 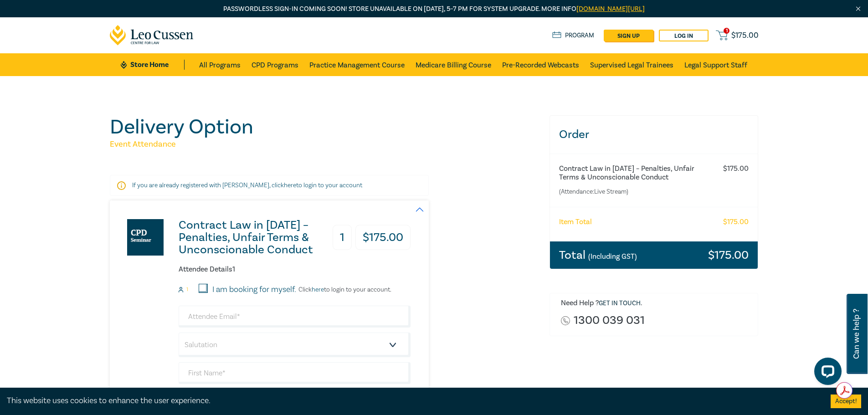 What do you see at coordinates (344, 290) in the screenshot?
I see `p: Click to login to your account.` at bounding box center [344, 290].